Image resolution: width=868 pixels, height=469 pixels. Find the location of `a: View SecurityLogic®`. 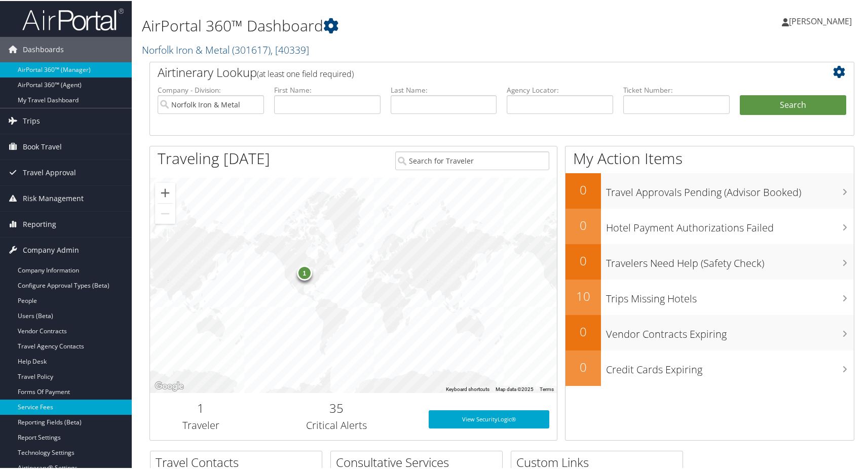

a: View SecurityLogic® is located at coordinates (489, 418).